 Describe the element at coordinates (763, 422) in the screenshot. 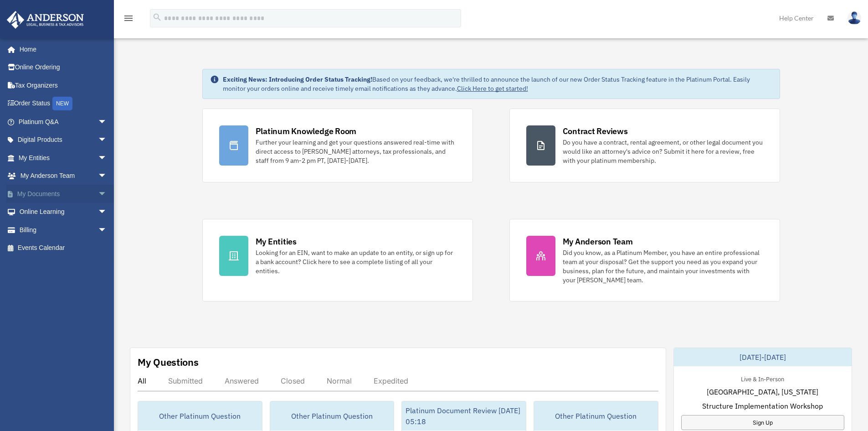

I see `a: Sign Up` at that location.